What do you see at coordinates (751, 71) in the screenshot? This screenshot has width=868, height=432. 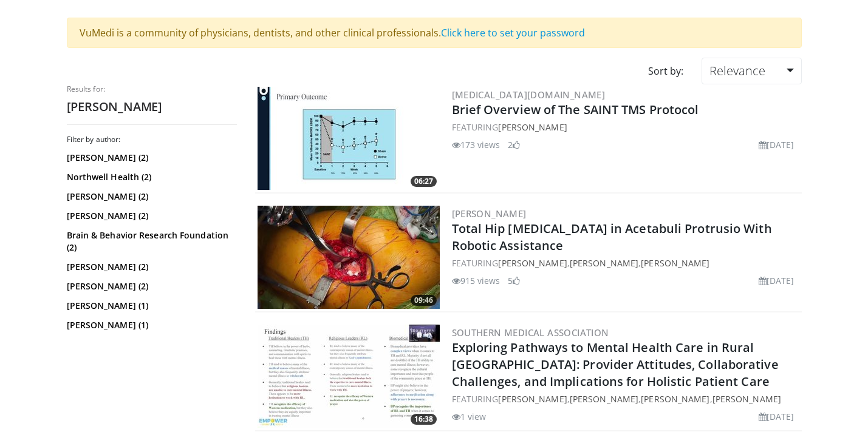 I see `a: Relevance` at bounding box center [751, 71].